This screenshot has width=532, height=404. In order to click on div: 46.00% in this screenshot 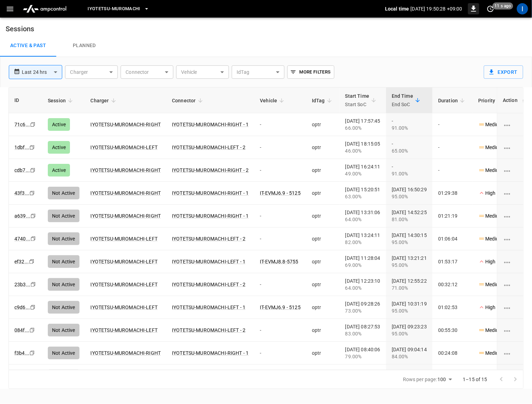, I will do `click(363, 151)`.